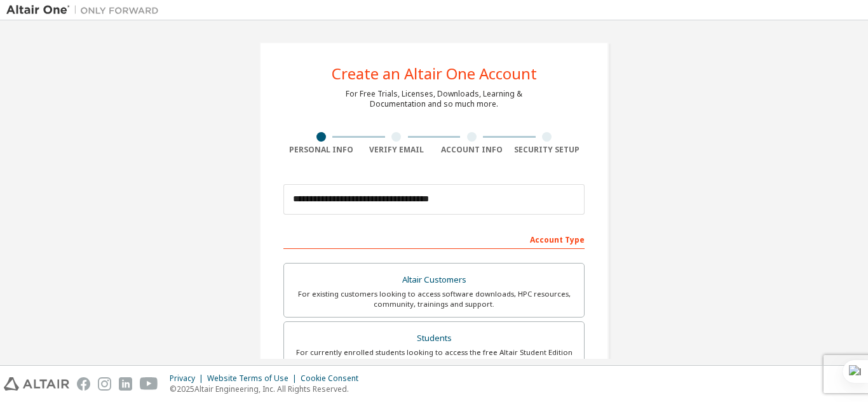  I want to click on div: Website Terms of Use, so click(253, 379).